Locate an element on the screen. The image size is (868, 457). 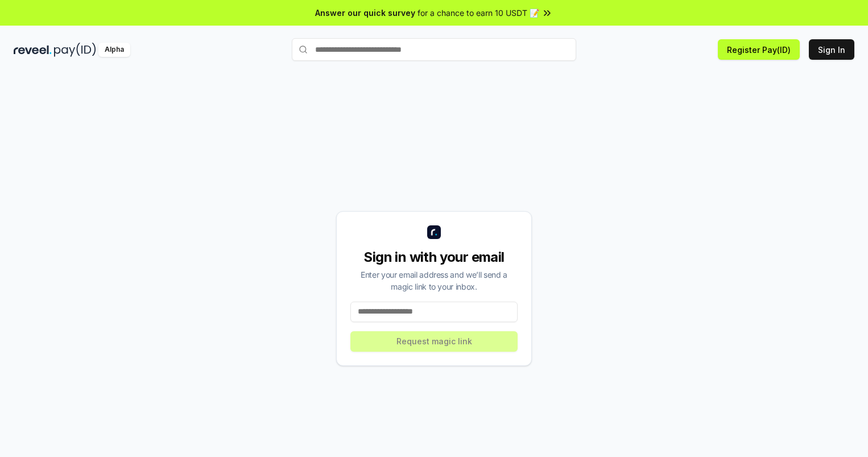
div: Sign in with your email is located at coordinates (434, 257).